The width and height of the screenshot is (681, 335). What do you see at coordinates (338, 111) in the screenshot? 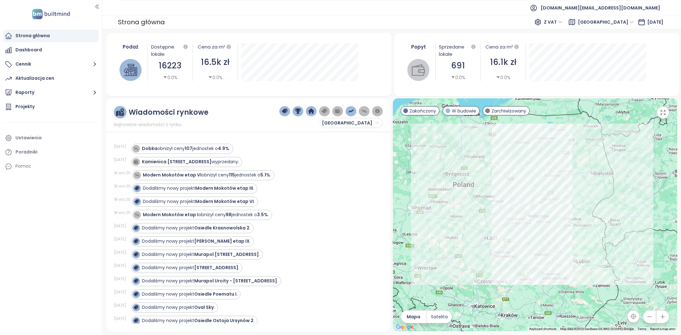
I see `img: wallet-dark-grey.png` at bounding box center [338, 111].